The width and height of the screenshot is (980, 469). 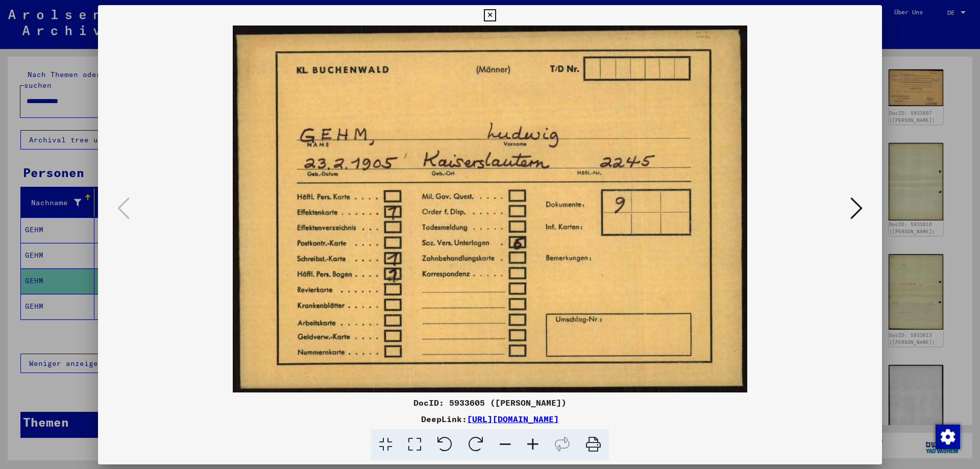 I want to click on div: DeepLink:, so click(x=490, y=419).